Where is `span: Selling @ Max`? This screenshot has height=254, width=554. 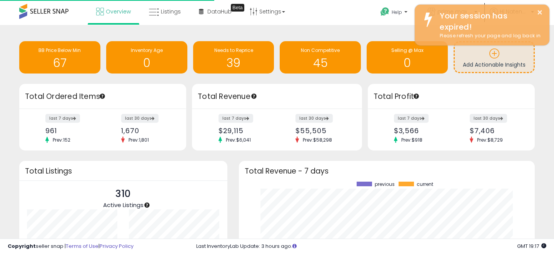
span: Selling @ Max is located at coordinates (408, 50).